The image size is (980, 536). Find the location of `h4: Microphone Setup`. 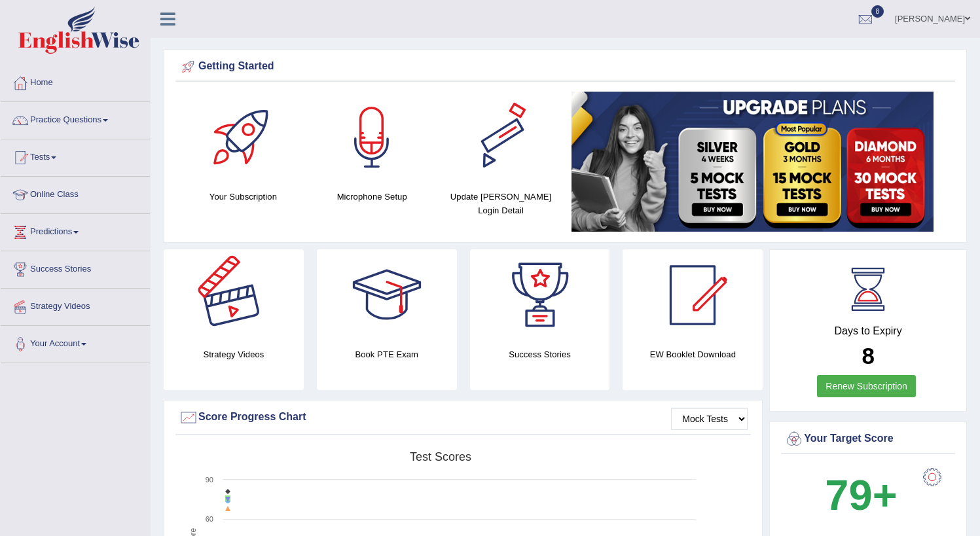

h4: Microphone Setup is located at coordinates (371, 196).